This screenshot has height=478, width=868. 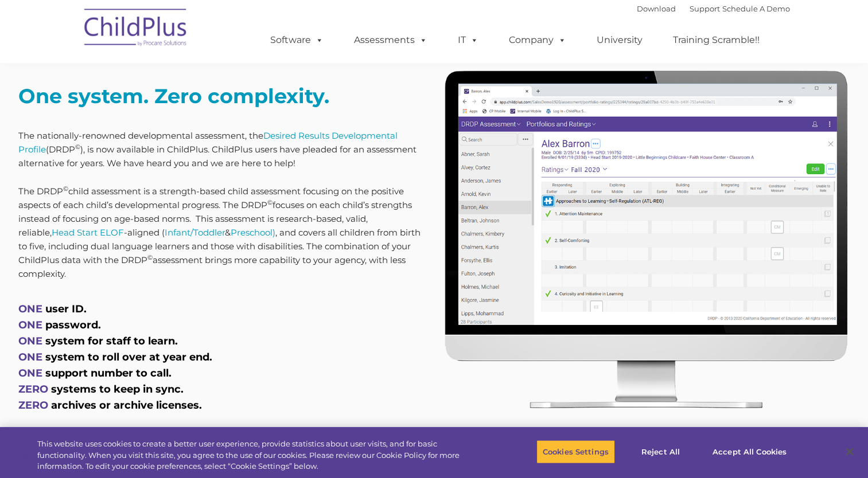 What do you see at coordinates (65, 308) in the screenshot?
I see `span: user ID.` at bounding box center [65, 308].